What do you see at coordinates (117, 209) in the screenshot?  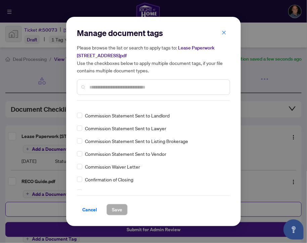 I see `button: Save` at bounding box center [117, 209].